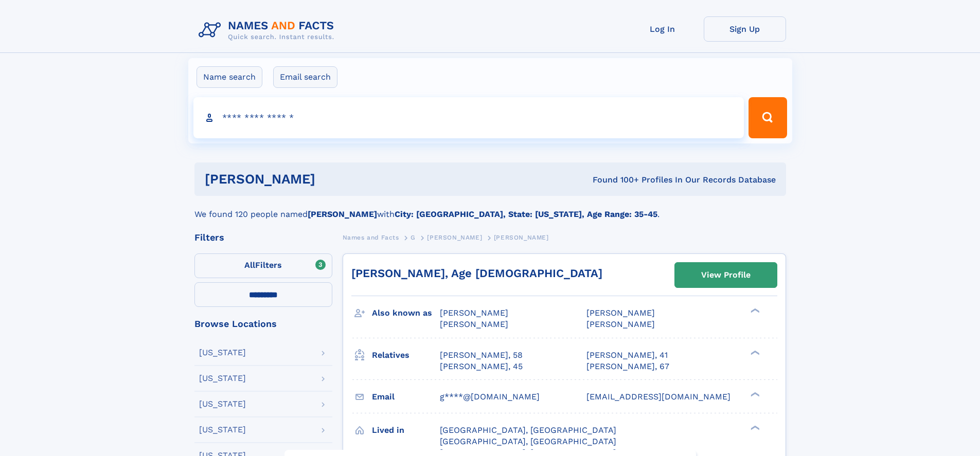 This screenshot has width=980, height=456. Describe the element at coordinates (249, 265) in the screenshot. I see `span: All` at that location.